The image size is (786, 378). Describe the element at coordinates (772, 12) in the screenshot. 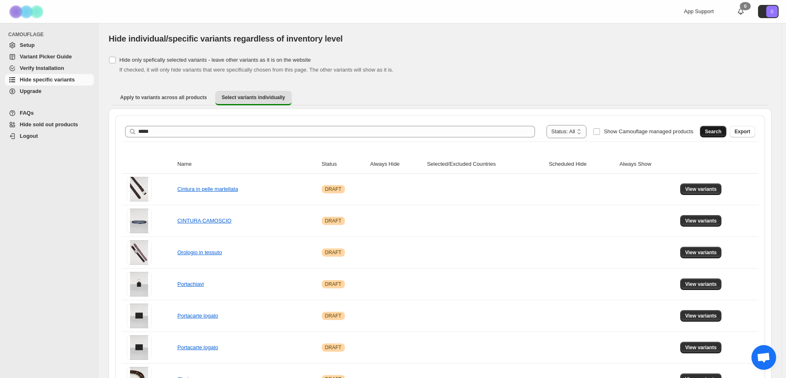

I see `span: Avatar with initials S` at that location.